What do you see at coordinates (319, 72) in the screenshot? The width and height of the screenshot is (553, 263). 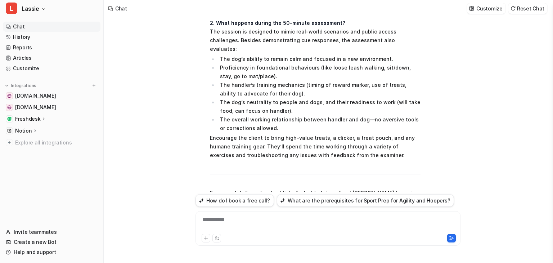 I see `li: Proficiency in foundational behaviours (like loose leash walking, sit/down, stay, go to mat/place).` at bounding box center [319, 72].